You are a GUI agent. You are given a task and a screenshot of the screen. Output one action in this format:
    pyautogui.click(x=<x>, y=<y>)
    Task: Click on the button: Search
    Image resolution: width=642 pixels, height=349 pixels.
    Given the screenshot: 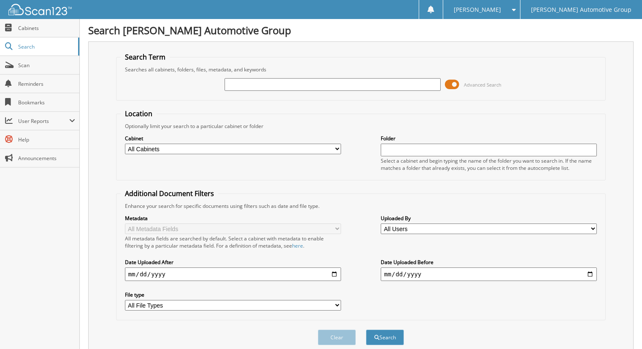 What is the action you would take?
    pyautogui.click(x=385, y=337)
    